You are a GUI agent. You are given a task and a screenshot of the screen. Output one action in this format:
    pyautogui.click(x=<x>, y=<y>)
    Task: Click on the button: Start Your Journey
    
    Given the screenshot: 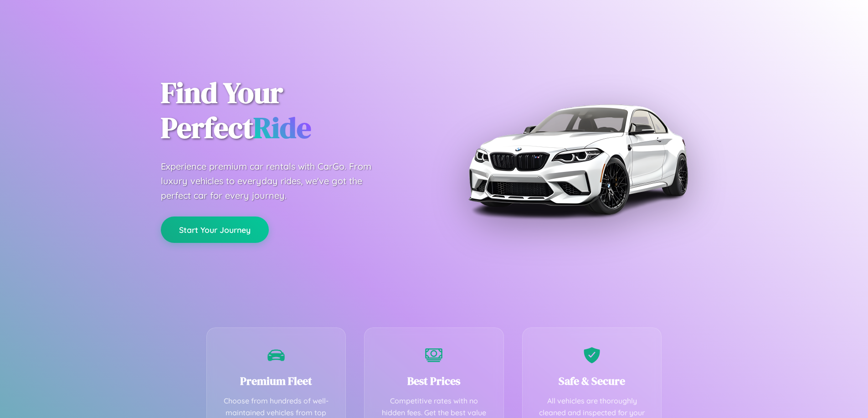 What is the action you would take?
    pyautogui.click(x=214, y=230)
    